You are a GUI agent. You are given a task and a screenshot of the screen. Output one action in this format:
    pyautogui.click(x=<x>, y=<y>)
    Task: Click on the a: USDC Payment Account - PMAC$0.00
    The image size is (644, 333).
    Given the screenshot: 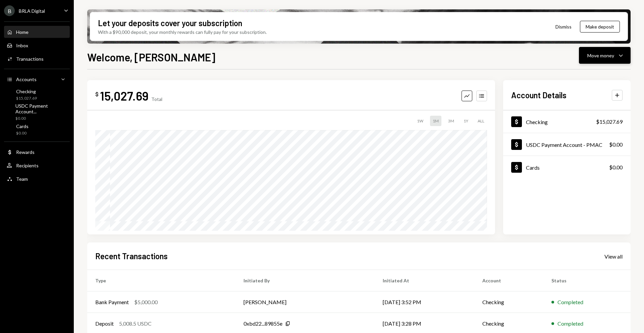 What is the action you would take?
    pyautogui.click(x=567, y=144)
    